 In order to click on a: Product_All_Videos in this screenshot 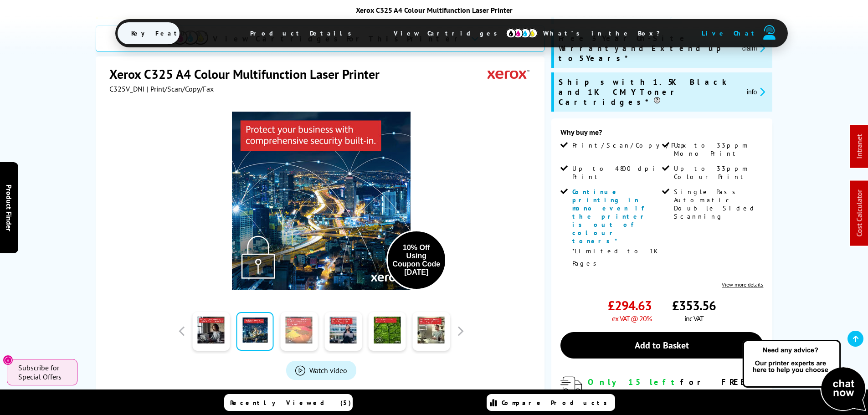, I will do `click(321, 371)`.